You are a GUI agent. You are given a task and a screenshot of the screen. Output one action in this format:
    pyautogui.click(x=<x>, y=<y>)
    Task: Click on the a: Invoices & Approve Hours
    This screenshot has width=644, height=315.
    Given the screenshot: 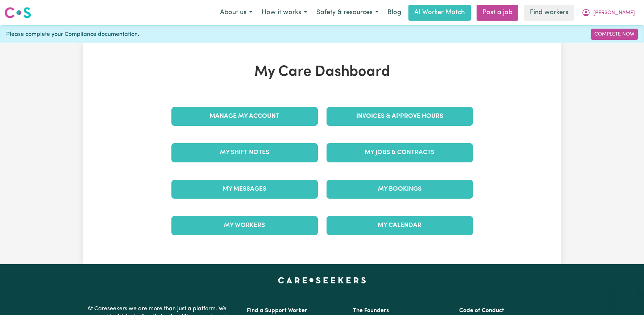 What is the action you would take?
    pyautogui.click(x=400, y=116)
    